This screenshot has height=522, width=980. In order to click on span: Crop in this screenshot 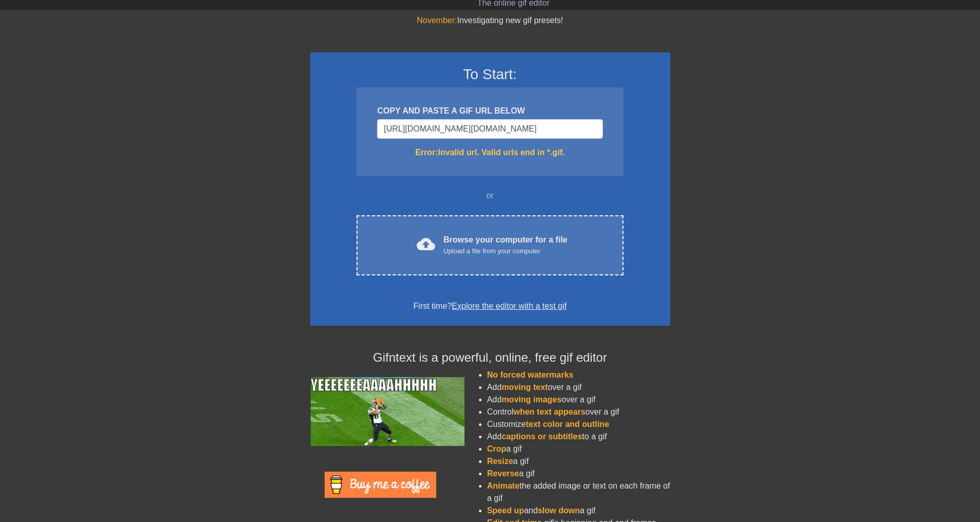, I will do `click(496, 449)`.